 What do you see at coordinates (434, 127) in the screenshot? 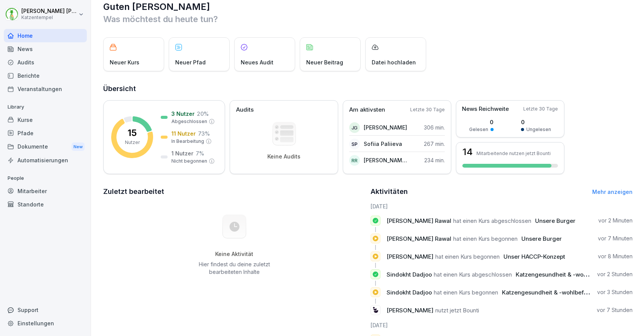
I see `p: 306 min.` at bounding box center [434, 127].